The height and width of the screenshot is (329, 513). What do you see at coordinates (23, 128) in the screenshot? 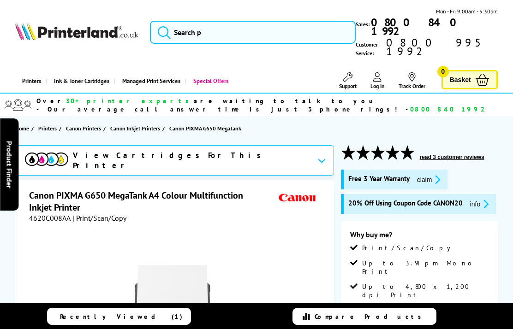
I see `a: Home` at bounding box center [23, 128].